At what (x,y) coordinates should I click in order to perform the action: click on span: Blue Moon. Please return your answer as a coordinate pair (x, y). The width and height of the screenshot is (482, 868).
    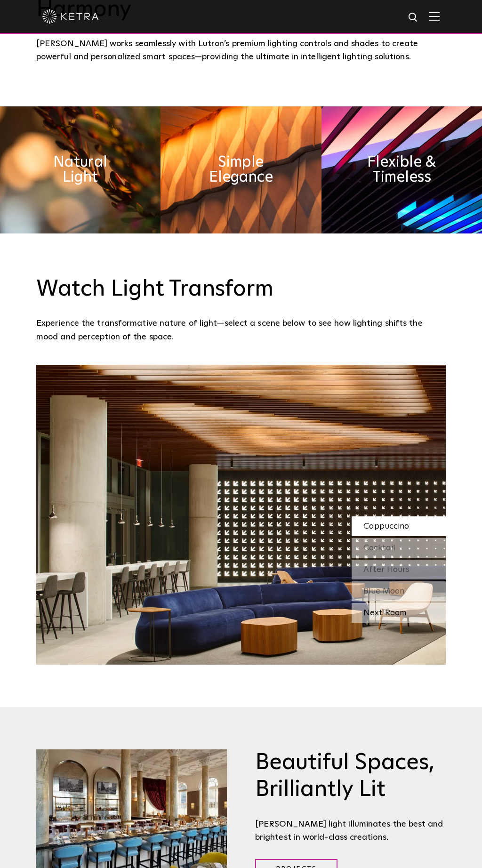
    Looking at the image, I should click on (383, 591).